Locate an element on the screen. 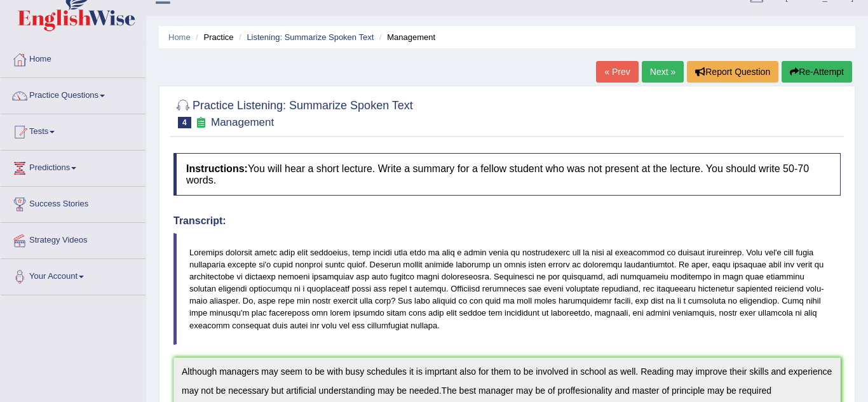  span: 4 is located at coordinates (184, 122).